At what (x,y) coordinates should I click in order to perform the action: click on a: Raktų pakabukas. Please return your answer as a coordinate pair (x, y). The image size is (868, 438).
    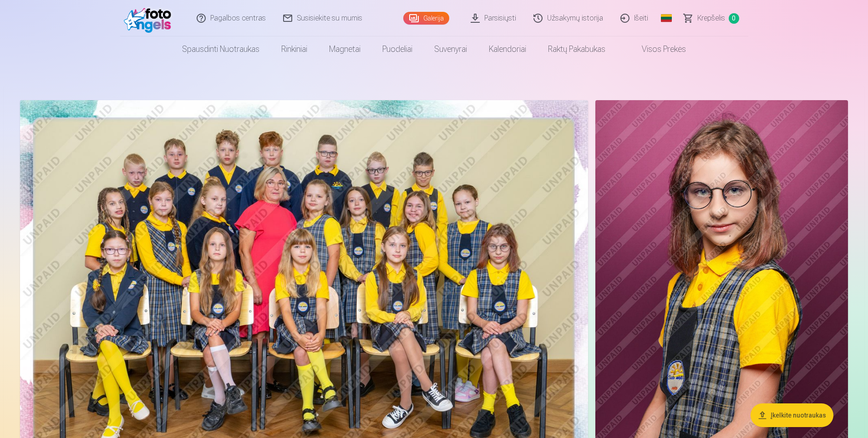
    Looking at the image, I should click on (577, 49).